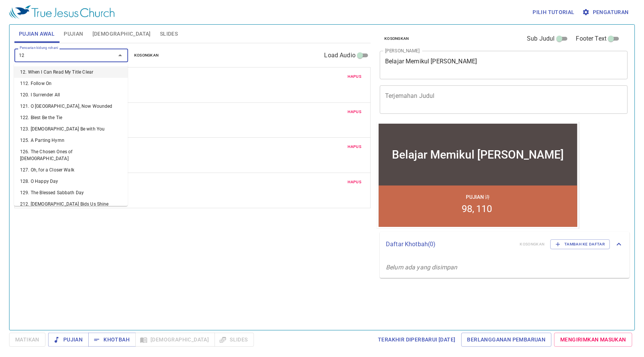 This screenshot has height=357, width=644. I want to click on li: 128. O Happy Day, so click(71, 182).